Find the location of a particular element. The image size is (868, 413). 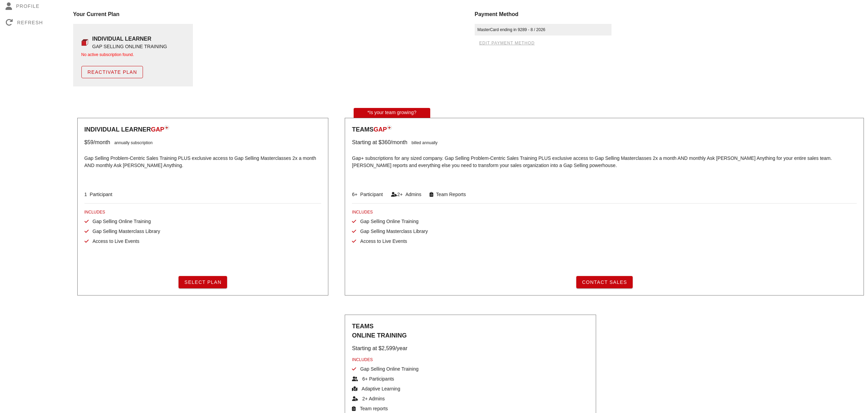

span: Team reports is located at coordinates (372, 409).